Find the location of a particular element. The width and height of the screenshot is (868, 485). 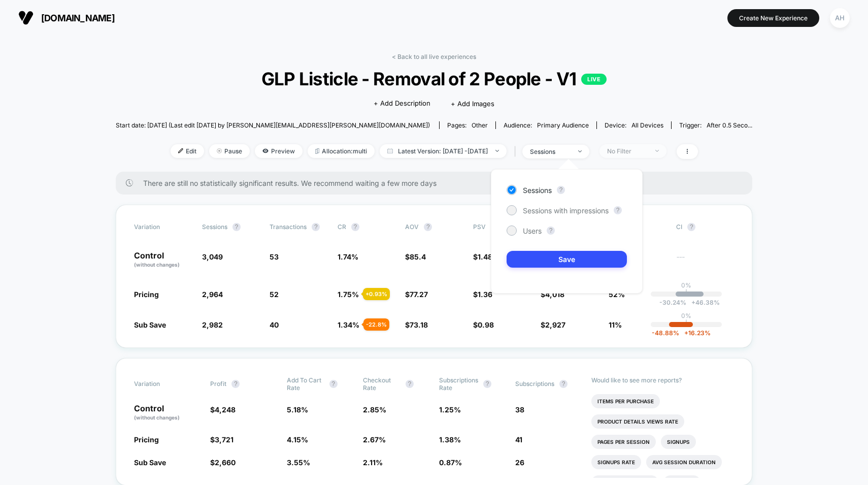

span: 53 is located at coordinates (274, 257).